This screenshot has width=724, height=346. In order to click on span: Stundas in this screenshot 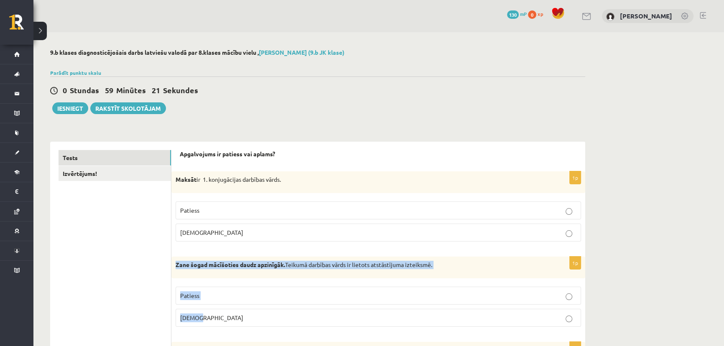, I will do `click(84, 90)`.